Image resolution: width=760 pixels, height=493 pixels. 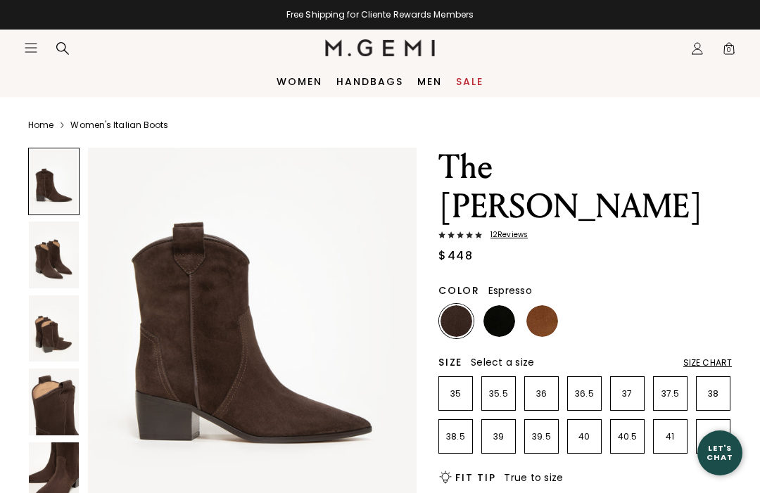 I want to click on img: Saddle, so click(x=542, y=321).